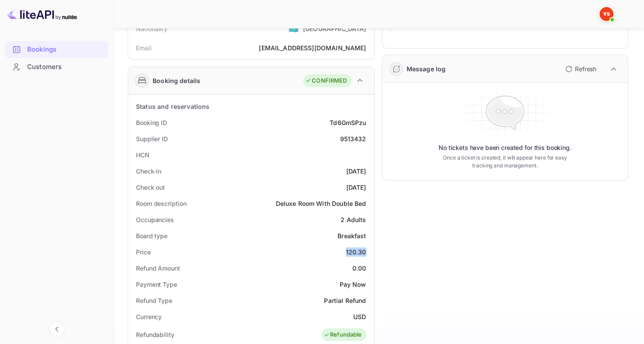  Describe the element at coordinates (144, 252) in the screenshot. I see `div: Price` at that location.